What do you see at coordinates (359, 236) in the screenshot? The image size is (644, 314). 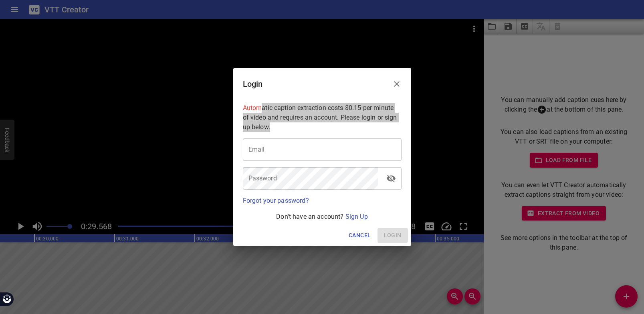 I see `span: Cancel` at bounding box center [359, 236].